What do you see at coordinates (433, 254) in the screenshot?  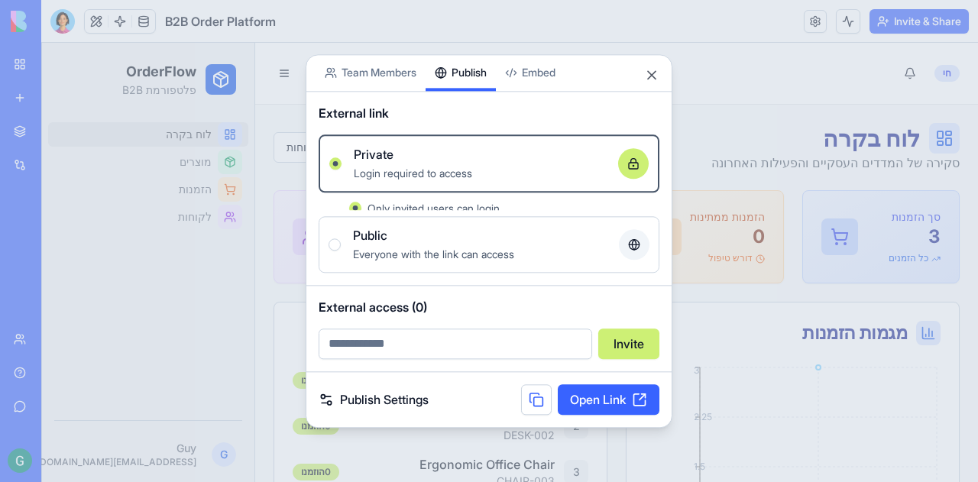 I see `span: Everyone with the link can access` at bounding box center [433, 254].